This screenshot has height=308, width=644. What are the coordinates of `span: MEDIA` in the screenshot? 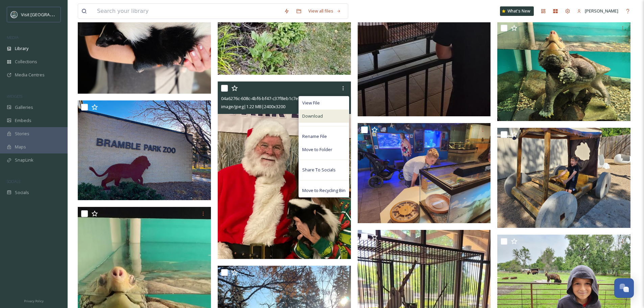 It's located at (12, 37).